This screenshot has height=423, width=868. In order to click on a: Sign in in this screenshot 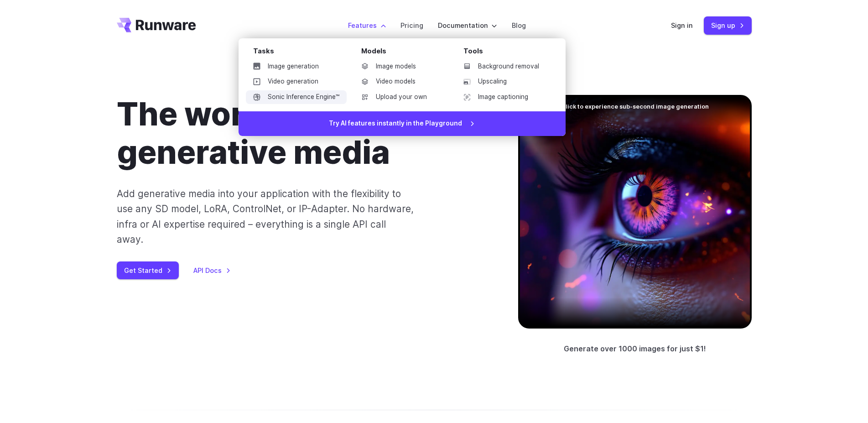, I will do `click(682, 25)`.